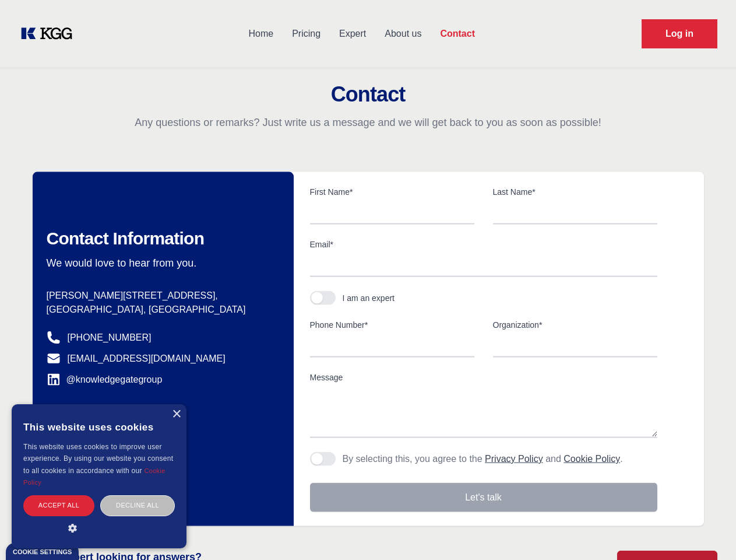 This screenshot has height=560, width=736. What do you see at coordinates (50, 34) in the screenshot?
I see `a: KOL Knowledge Platform: Talk to Key External Experts (KEE)` at bounding box center [50, 34].